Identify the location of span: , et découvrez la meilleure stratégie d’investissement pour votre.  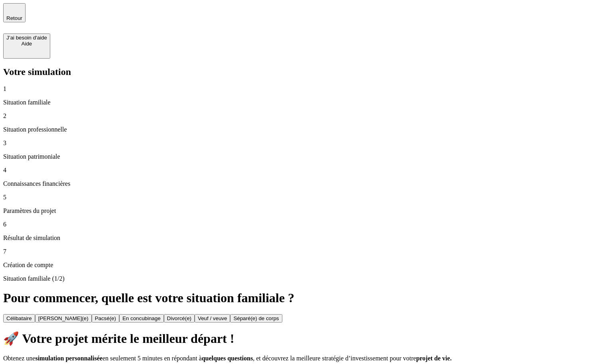
(335, 358).